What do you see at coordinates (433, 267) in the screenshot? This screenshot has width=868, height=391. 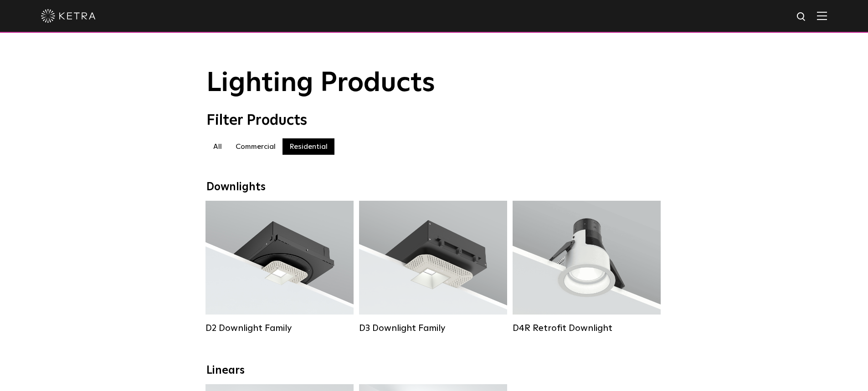 I see `a: D3 Downlight Family Lumen Output:700 / 900 / 1100Colors:White / Black / Silver / Bronze / Paintab...` at bounding box center [433, 267].